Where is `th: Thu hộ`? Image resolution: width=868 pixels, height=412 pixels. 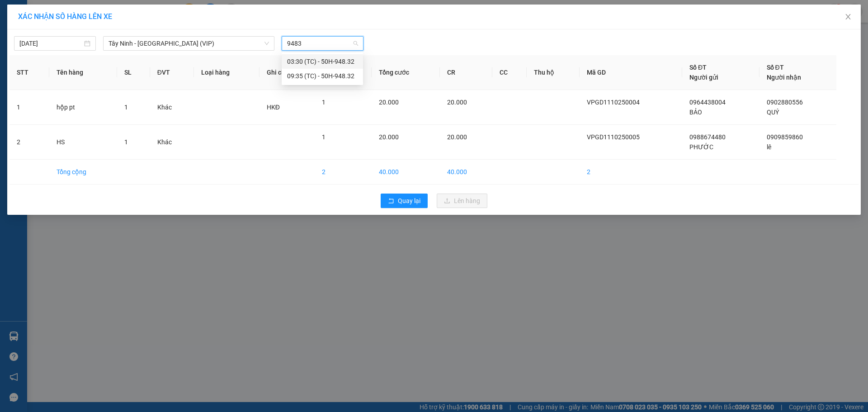 th: Thu hộ is located at coordinates (552, 73).